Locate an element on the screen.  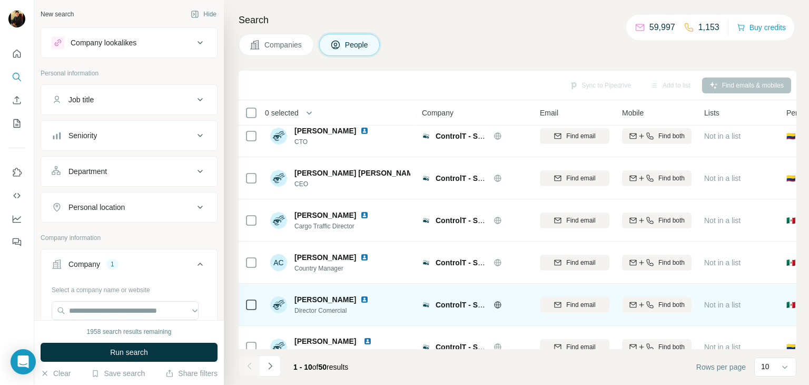
button: Save search is located at coordinates (118, 373).